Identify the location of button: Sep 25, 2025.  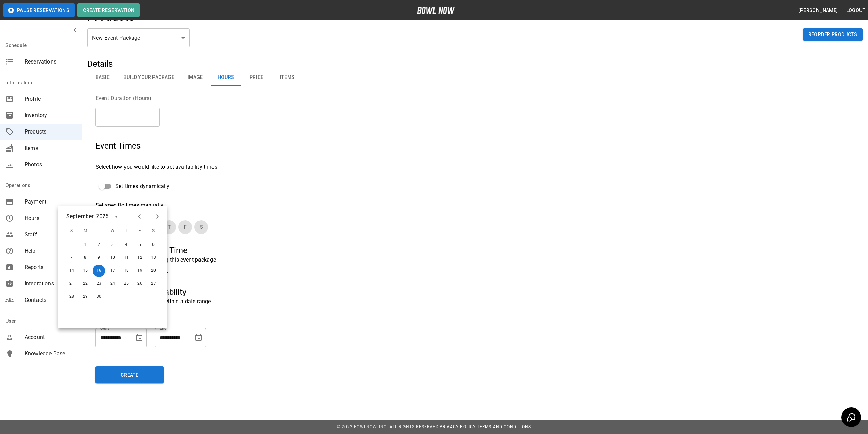
(127, 284).